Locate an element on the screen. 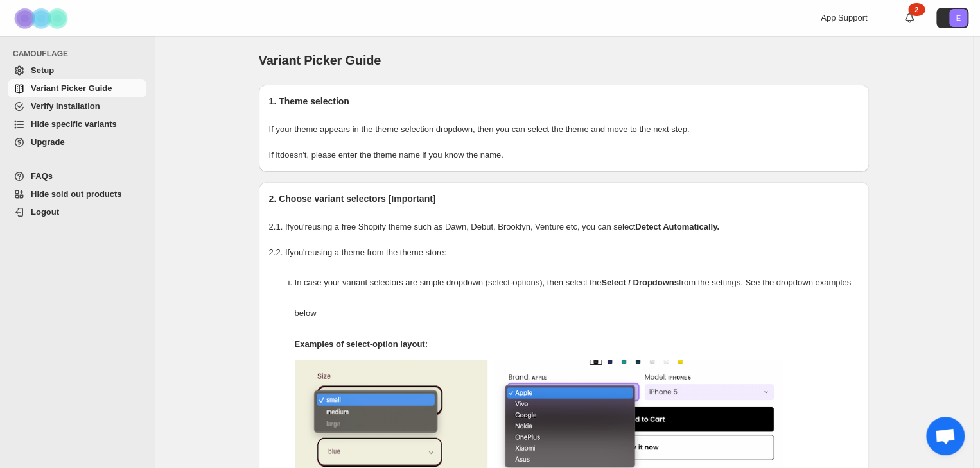  a: 2 is located at coordinates (909, 18).